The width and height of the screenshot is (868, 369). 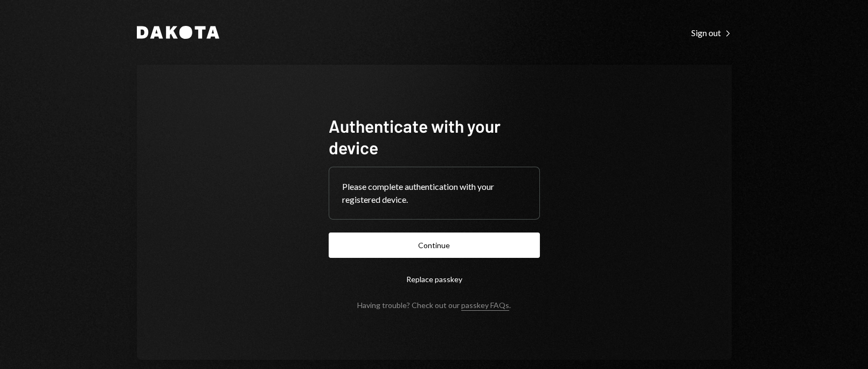 I want to click on a: Sign out, so click(x=711, y=32).